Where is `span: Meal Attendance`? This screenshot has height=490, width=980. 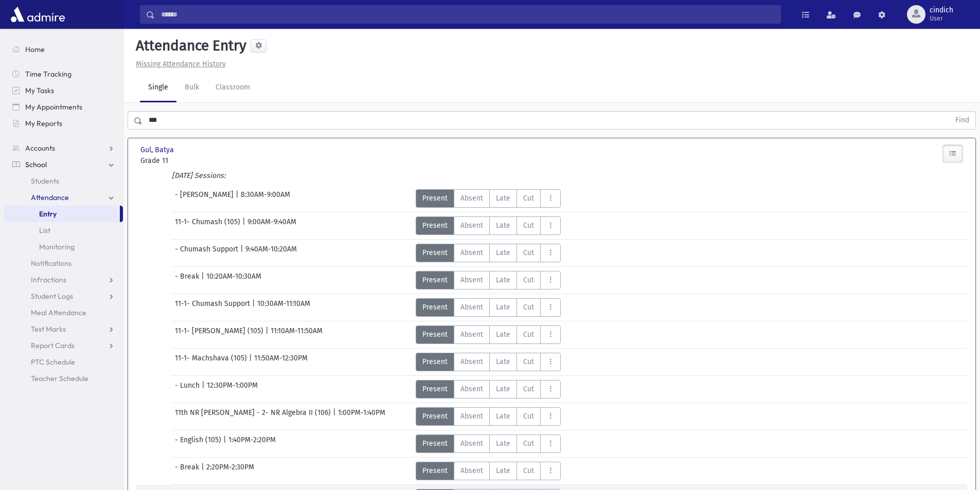 span: Meal Attendance is located at coordinates (59, 313).